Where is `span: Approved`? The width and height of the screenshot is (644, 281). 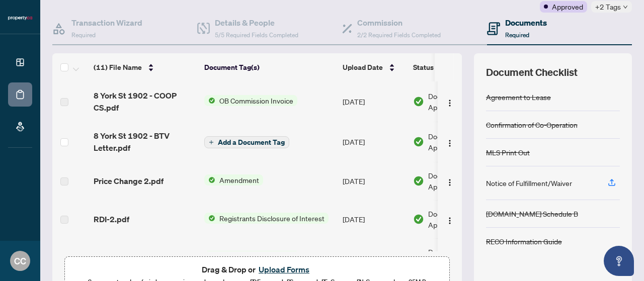 span: Approved is located at coordinates (568, 7).